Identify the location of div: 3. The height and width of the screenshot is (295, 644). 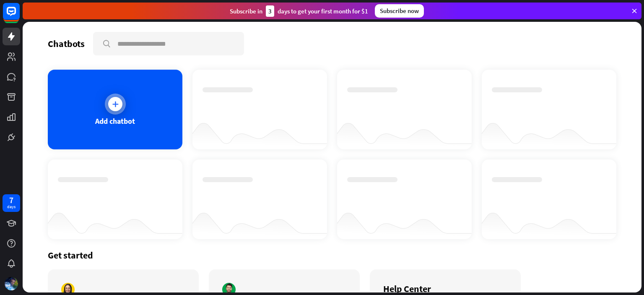
(270, 11).